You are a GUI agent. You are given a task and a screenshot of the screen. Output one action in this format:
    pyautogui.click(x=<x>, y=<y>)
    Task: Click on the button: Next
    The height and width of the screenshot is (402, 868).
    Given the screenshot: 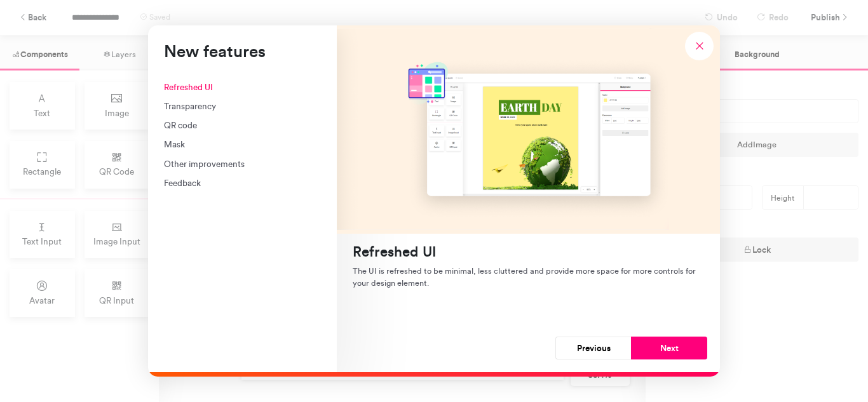 What is the action you would take?
    pyautogui.click(x=669, y=349)
    